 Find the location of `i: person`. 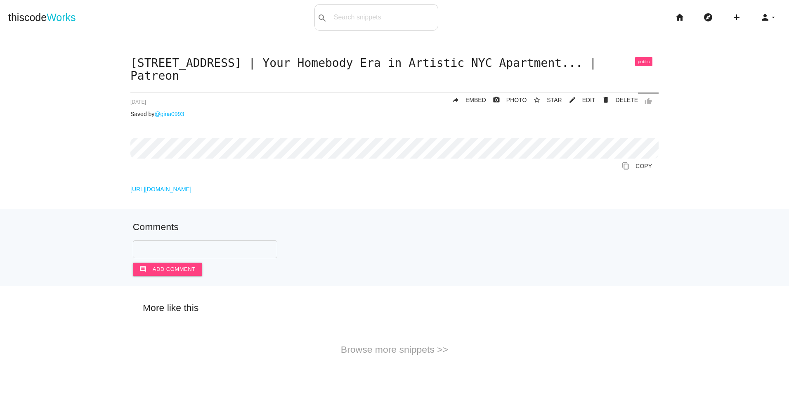

i: person is located at coordinates (765, 17).